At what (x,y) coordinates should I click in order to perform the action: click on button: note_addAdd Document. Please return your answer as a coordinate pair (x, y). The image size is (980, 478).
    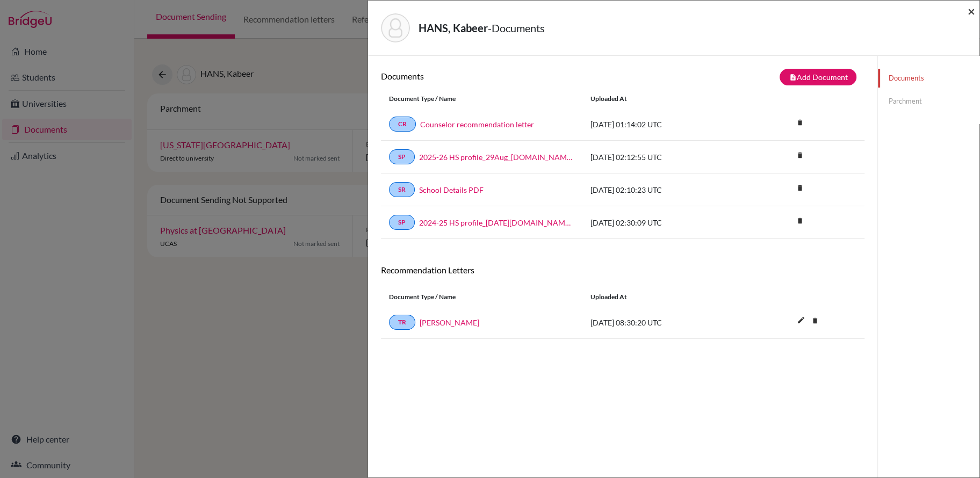
    Looking at the image, I should click on (817, 76).